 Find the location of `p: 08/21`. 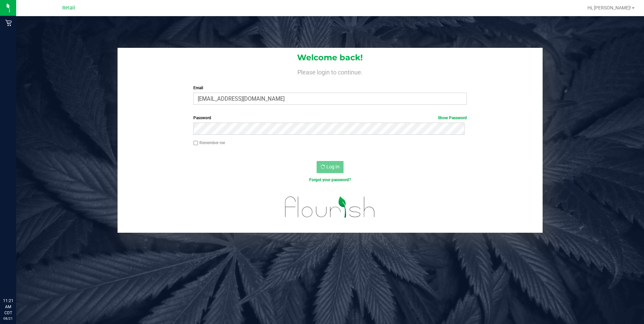

p: 08/21 is located at coordinates (8, 318).